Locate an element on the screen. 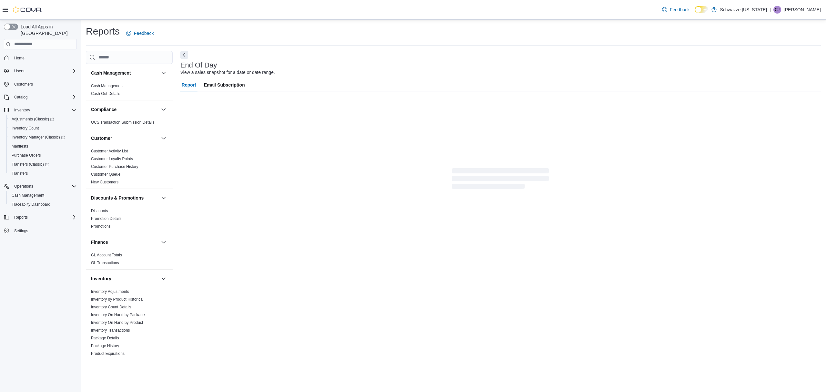 The height and width of the screenshot is (392, 826). button: Users is located at coordinates (19, 71).